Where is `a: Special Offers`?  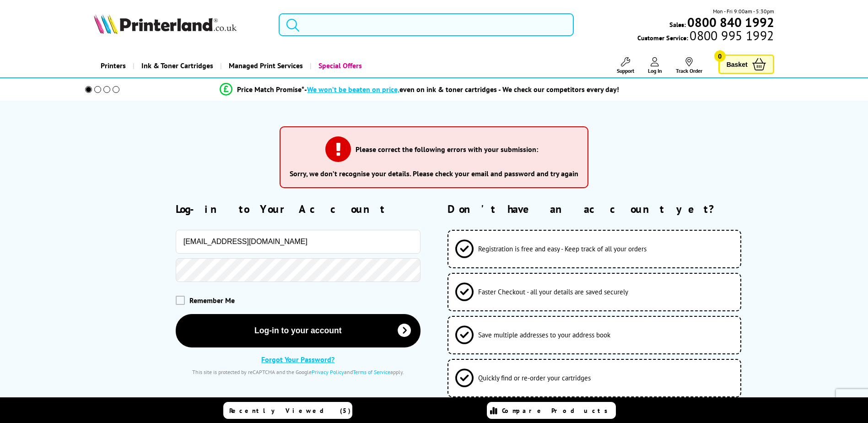 a: Special Offers is located at coordinates (339, 65).